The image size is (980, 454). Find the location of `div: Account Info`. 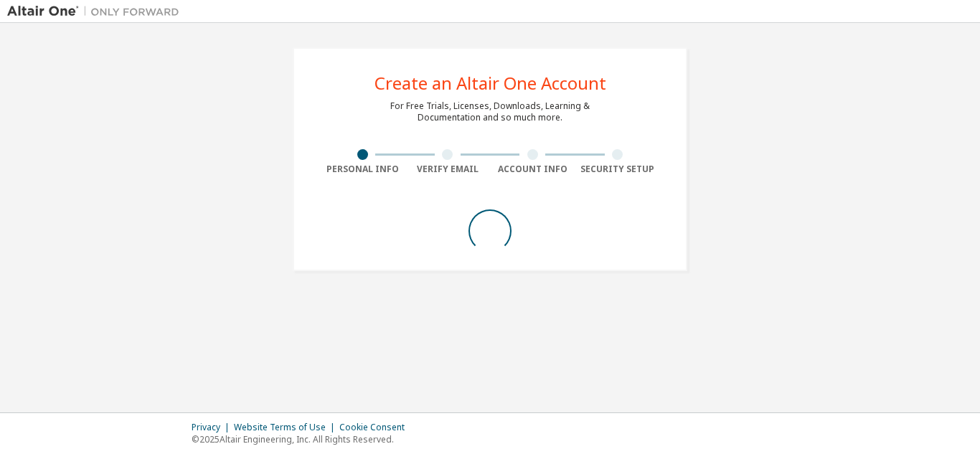

div: Account Info is located at coordinates (533, 169).